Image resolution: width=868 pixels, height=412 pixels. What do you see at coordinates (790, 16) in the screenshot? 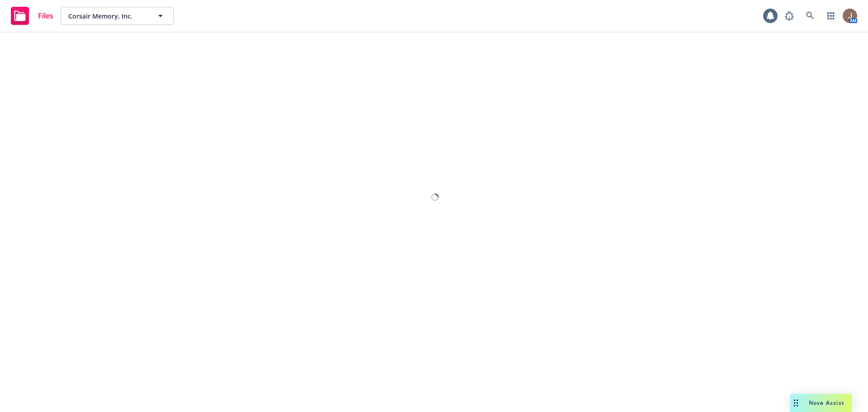
I see `a: Report a Bug` at bounding box center [790, 16].